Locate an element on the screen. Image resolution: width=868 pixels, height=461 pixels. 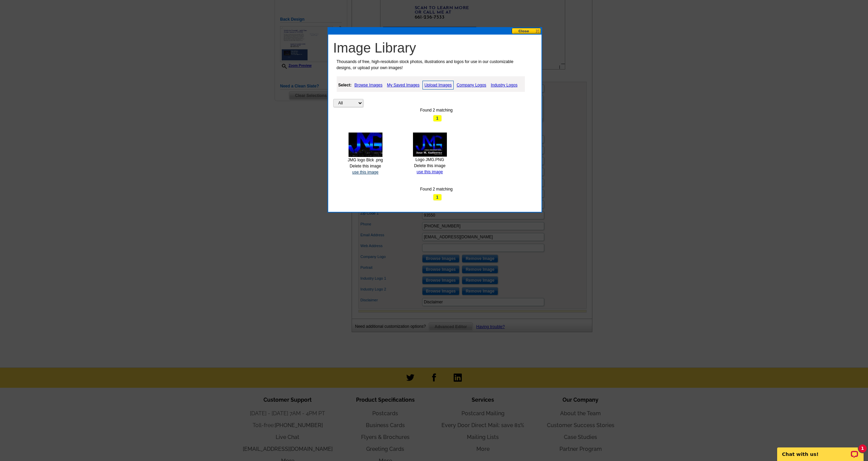
h1: Image Library is located at coordinates (437, 48).